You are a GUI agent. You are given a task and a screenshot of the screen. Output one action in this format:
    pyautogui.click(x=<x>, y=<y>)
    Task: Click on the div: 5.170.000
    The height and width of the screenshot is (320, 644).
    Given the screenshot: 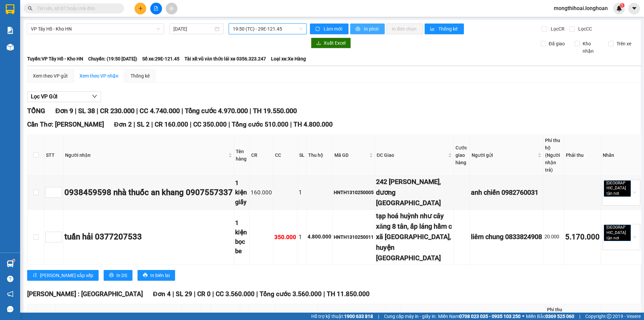 What is the action you would take?
    pyautogui.click(x=582, y=237)
    